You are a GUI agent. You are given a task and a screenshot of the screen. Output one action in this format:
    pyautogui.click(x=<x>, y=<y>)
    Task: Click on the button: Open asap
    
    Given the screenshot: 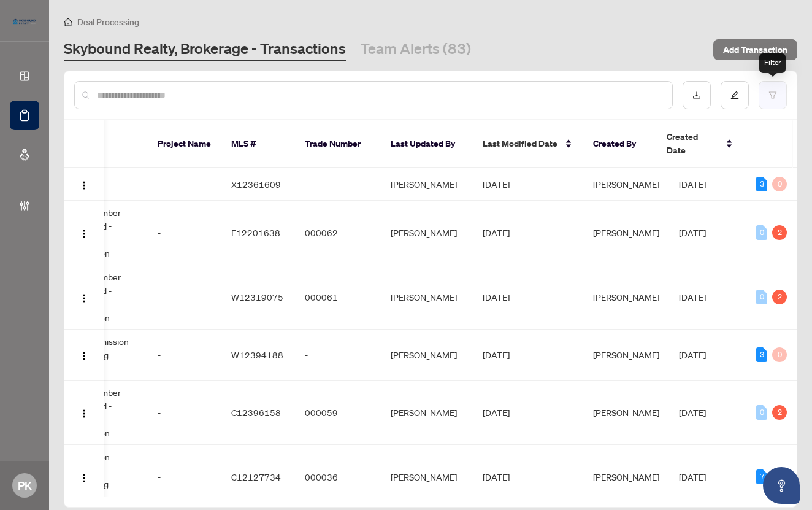 What is the action you would take?
    pyautogui.click(x=782, y=485)
    